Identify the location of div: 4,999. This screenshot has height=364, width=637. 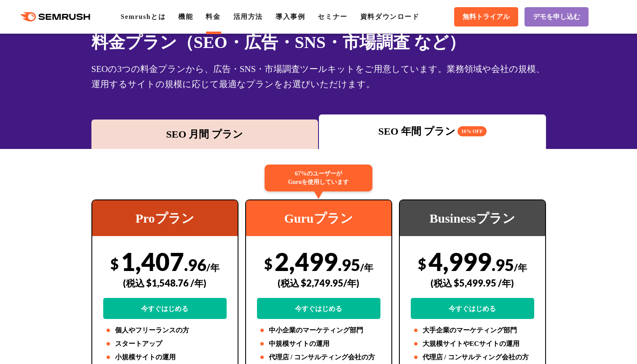
(472, 283).